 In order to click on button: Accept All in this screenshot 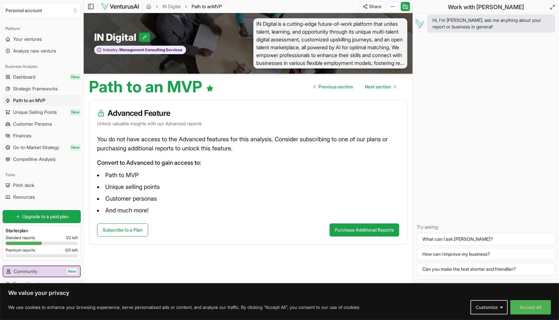, I will do `click(530, 308)`.